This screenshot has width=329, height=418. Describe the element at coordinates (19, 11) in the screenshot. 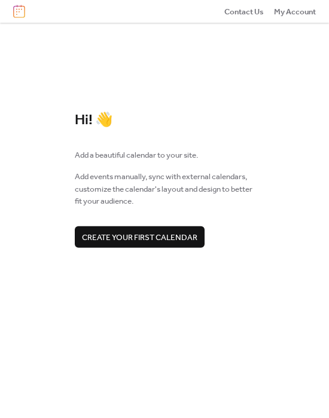

I see `img: logo` at that location.